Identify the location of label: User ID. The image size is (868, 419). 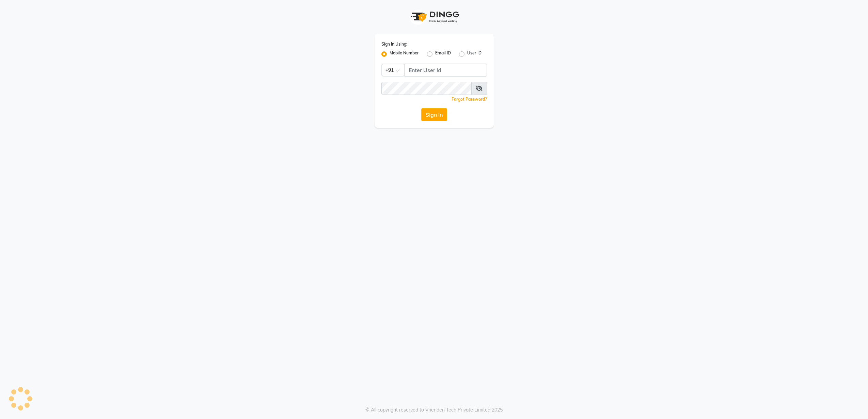
(475, 54).